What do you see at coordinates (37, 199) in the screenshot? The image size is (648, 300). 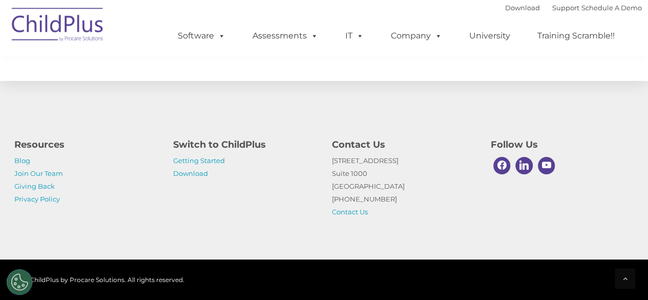 I see `a: Privacy Policy` at bounding box center [37, 199].